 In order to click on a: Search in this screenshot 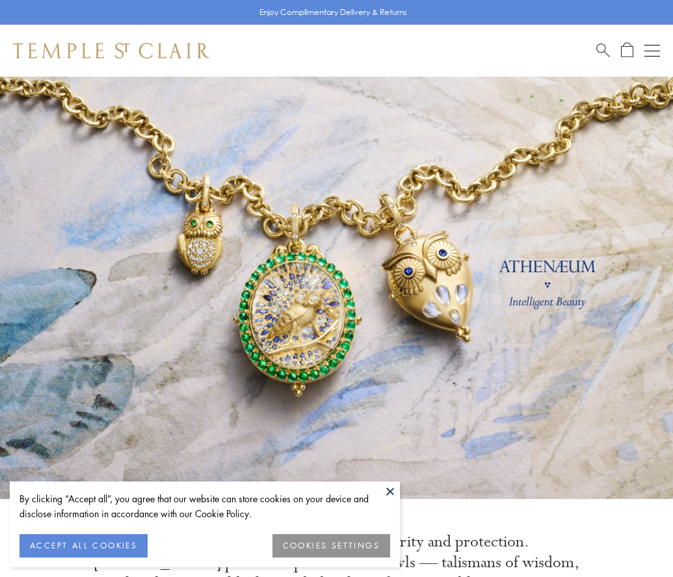, I will do `click(603, 50)`.